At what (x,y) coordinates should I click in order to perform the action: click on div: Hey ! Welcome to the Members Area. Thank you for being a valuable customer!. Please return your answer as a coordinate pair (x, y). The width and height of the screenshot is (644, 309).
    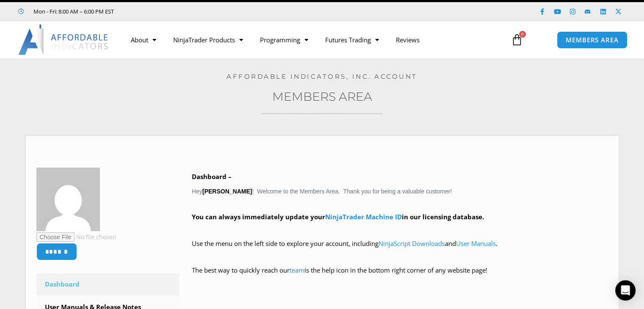
    Looking at the image, I should click on (399, 230).